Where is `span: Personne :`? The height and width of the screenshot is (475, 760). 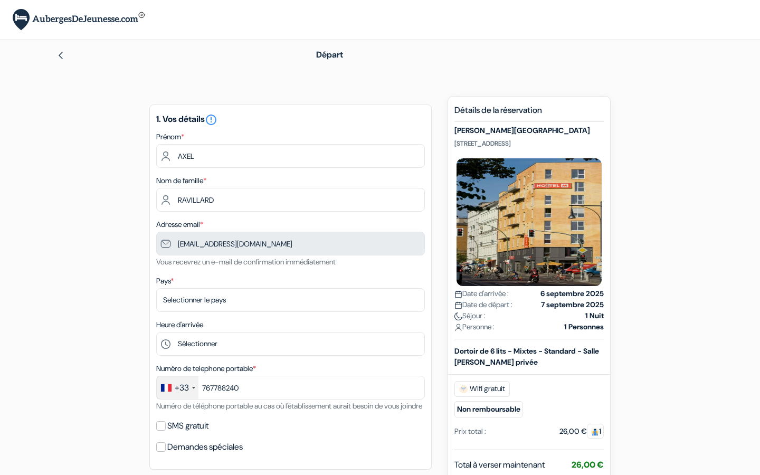 span: Personne : is located at coordinates (474, 327).